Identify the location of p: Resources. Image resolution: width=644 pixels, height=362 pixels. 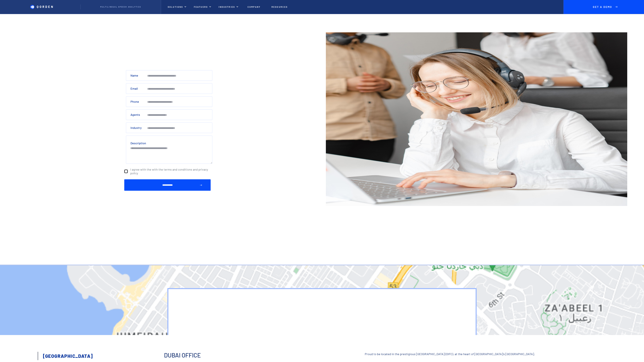
(280, 7).